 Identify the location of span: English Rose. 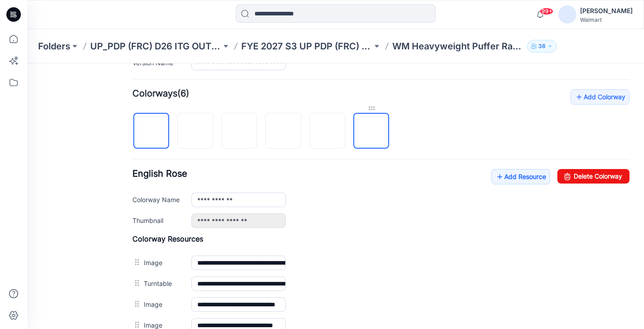
(133, 110).